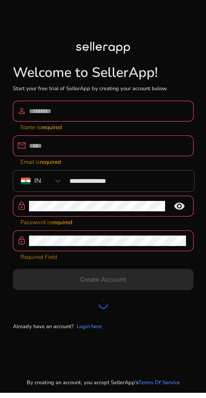 The width and height of the screenshot is (206, 398). Describe the element at coordinates (103, 126) in the screenshot. I see `mat-error: Name is` at that location.